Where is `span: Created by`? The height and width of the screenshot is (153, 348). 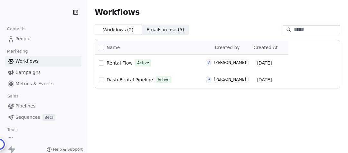 span: Created by is located at coordinates (227, 47).